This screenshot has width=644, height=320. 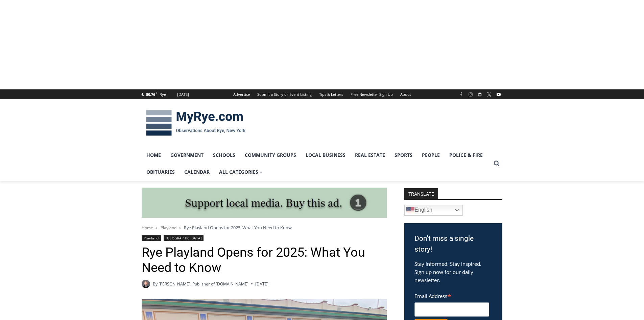 I want to click on strong: TRANSLATE, so click(x=421, y=194).